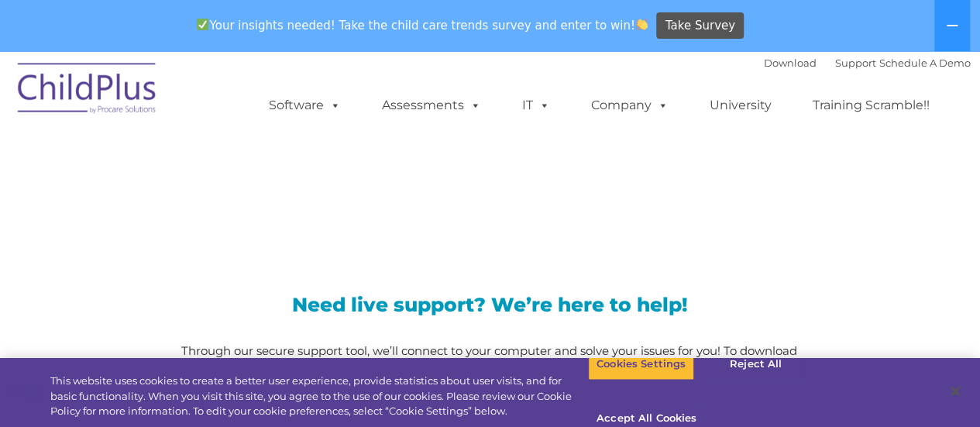 This screenshot has width=980, height=427. I want to click on a: Download, so click(790, 63).